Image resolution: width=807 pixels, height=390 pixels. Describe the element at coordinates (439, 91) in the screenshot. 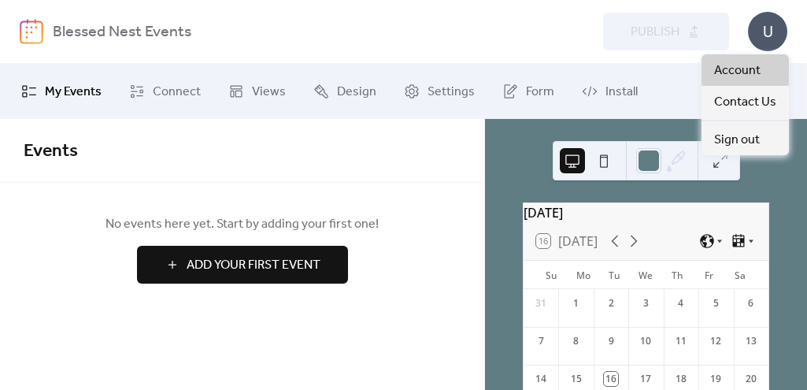

I see `a: Settings` at that location.